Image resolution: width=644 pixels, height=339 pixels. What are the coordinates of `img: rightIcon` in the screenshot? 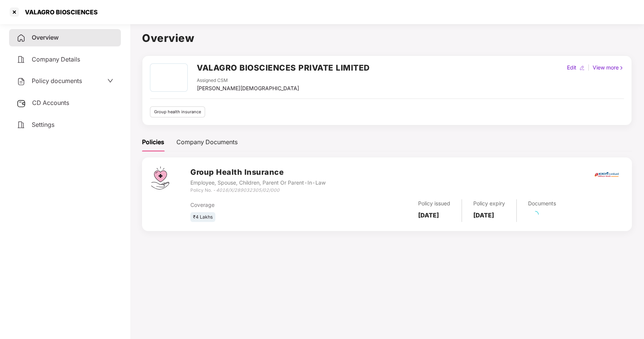 It's located at (622, 68).